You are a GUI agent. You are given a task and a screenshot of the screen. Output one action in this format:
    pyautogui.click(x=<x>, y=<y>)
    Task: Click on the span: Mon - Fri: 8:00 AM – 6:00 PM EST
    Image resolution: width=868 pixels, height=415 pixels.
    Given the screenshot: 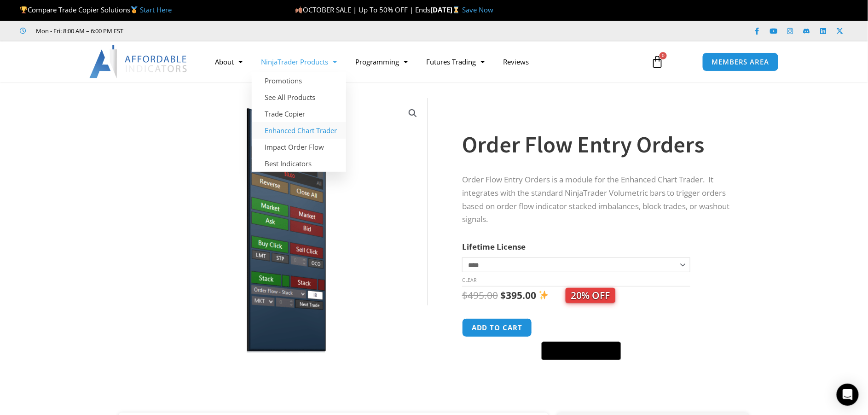 What is the action you would take?
    pyautogui.click(x=79, y=31)
    